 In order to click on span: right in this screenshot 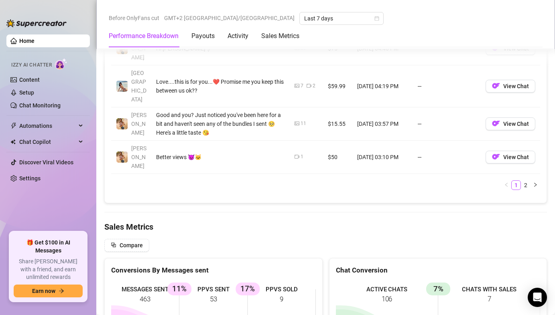, I will do `click(535, 185)`.